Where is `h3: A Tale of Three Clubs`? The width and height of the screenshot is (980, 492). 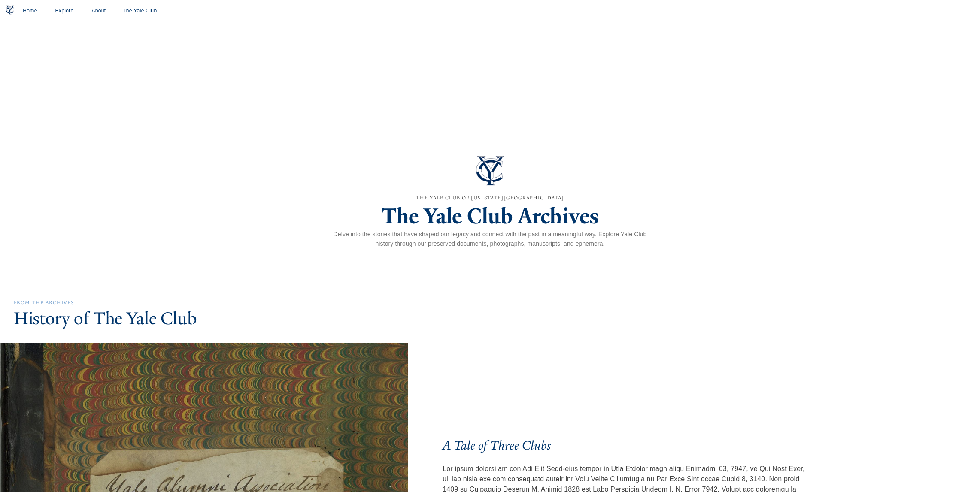 h3: A Tale of Three Clubs is located at coordinates (625, 446).